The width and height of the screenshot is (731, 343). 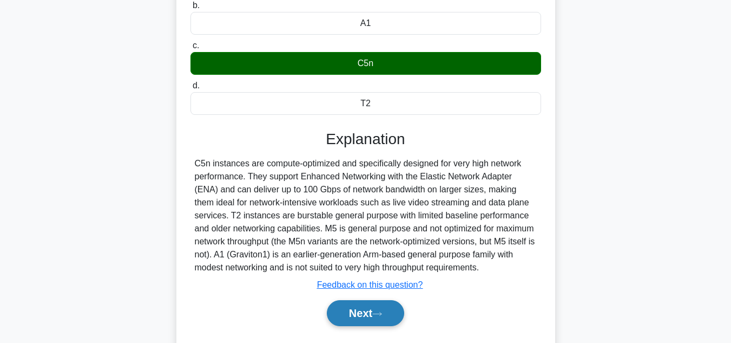 I want to click on span: d., so click(x=196, y=85).